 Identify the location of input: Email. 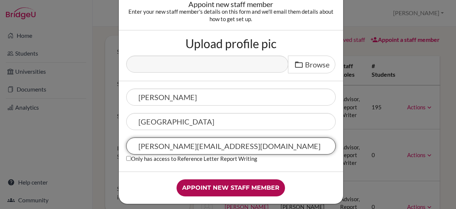
(231, 146).